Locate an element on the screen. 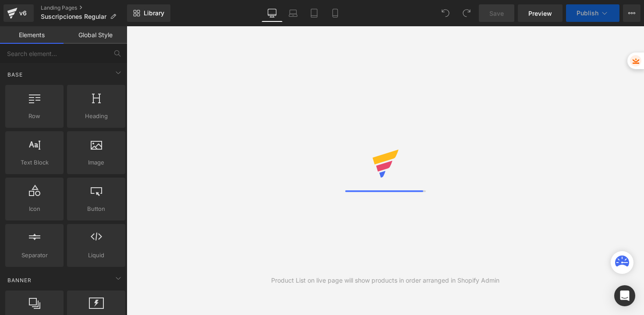  div: Product List on live page will show products in order arranged in Shopify Admin is located at coordinates (385, 281).